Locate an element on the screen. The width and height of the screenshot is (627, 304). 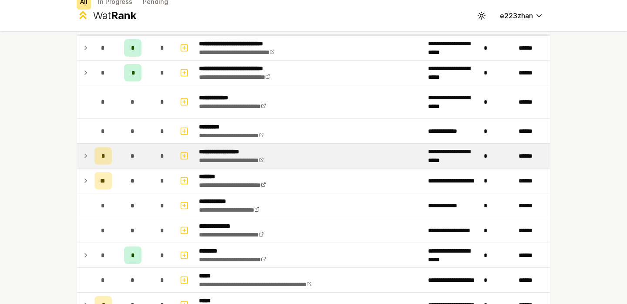
span: e223zhan is located at coordinates (516, 16).